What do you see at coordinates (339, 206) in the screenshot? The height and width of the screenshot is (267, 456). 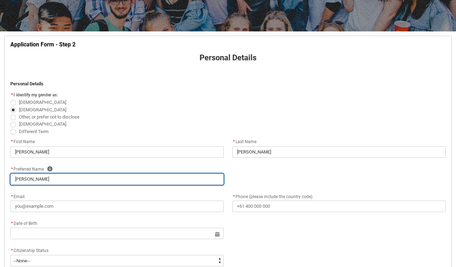 I see `input: +61 400 000 000` at bounding box center [339, 206].